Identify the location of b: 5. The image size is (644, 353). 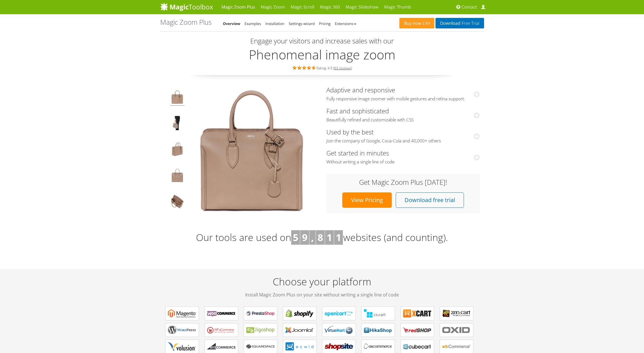
(295, 237).